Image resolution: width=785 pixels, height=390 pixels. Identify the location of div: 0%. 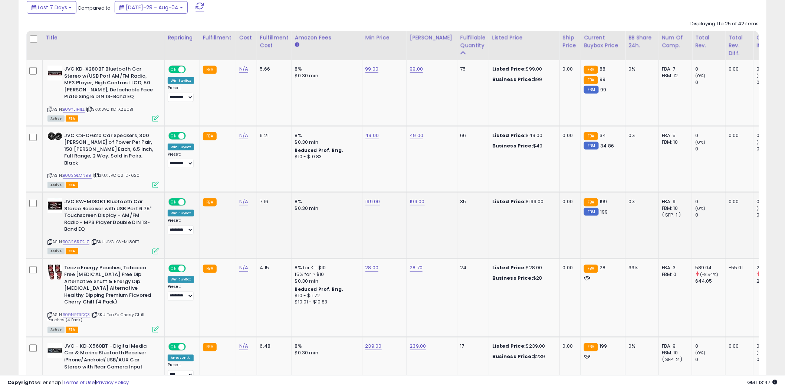
(641, 135).